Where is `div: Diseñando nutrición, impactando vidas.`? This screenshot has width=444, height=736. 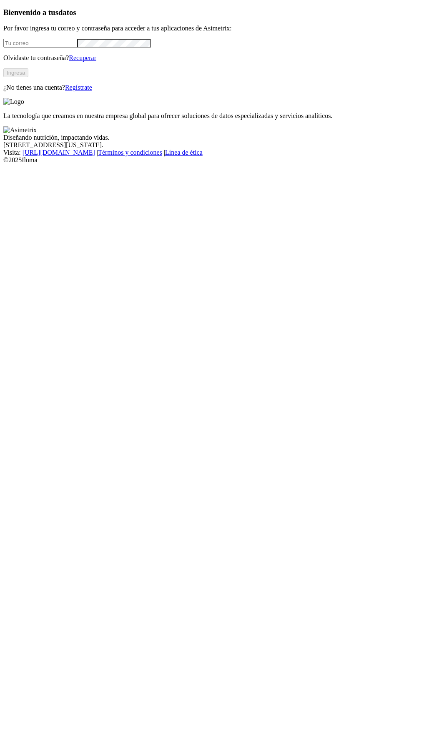 div: Diseñando nutrición, impactando vidas. is located at coordinates (222, 138).